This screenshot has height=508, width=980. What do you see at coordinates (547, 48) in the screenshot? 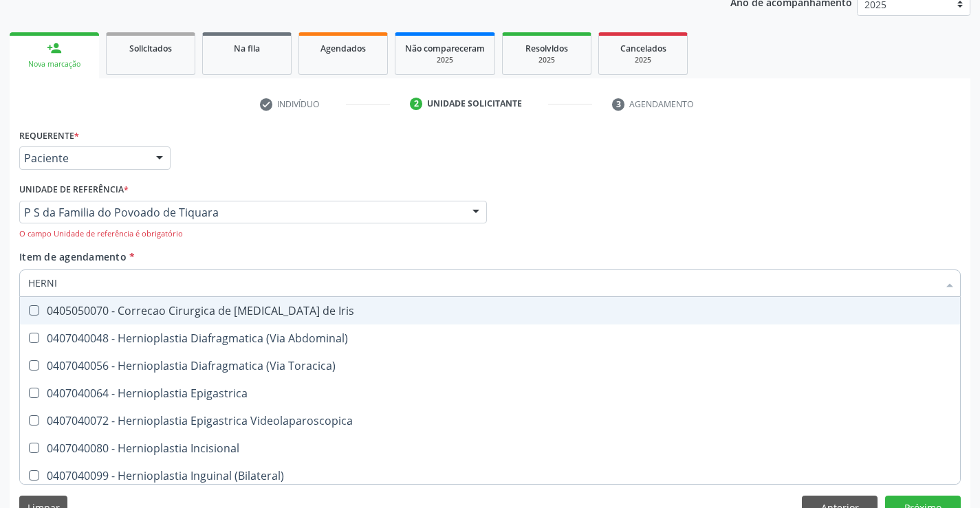
I see `span: Resolvidos` at bounding box center [547, 48].